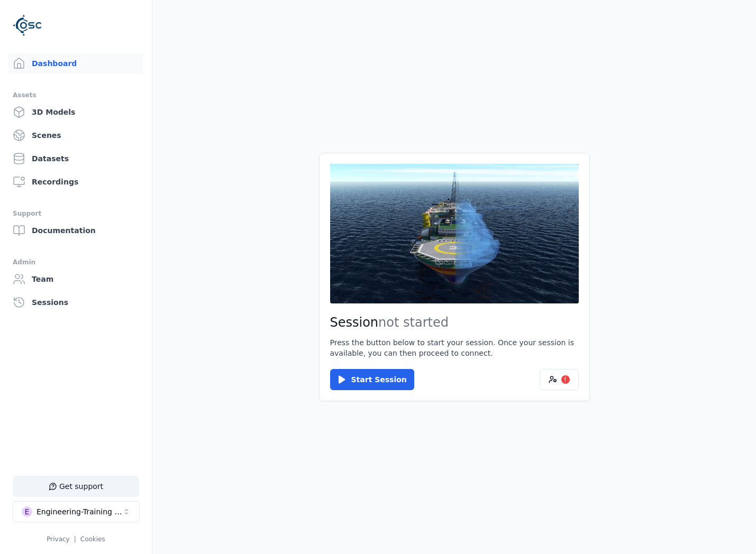 The width and height of the screenshot is (756, 554). I want to click on button: Start Session, so click(372, 380).